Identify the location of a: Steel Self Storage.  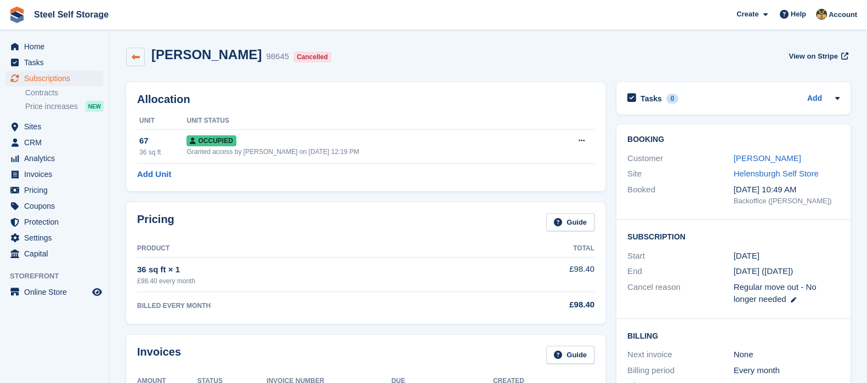
(71, 14).